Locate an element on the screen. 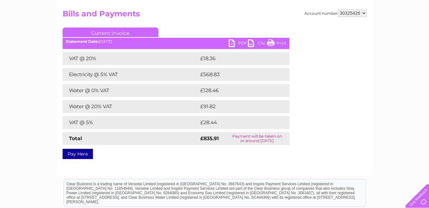 The width and height of the screenshot is (429, 208). a: CSV is located at coordinates (258, 44).